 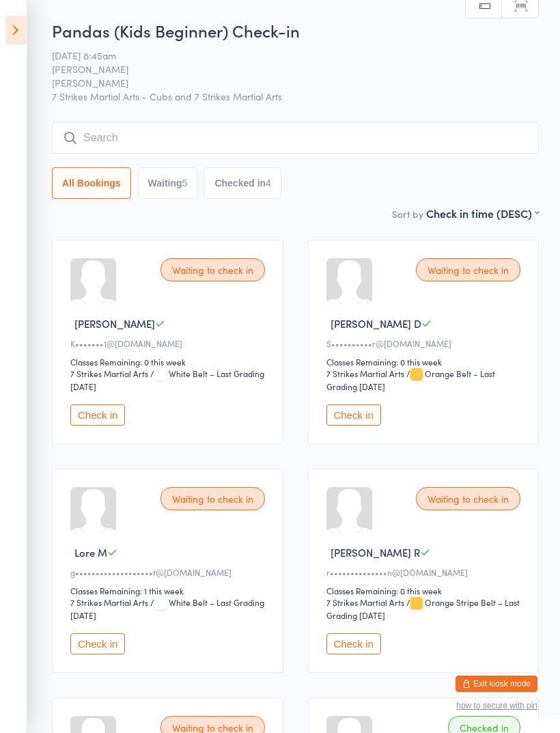 What do you see at coordinates (482, 213) in the screenshot?
I see `div: Check in time (DESC)` at bounding box center [482, 213].